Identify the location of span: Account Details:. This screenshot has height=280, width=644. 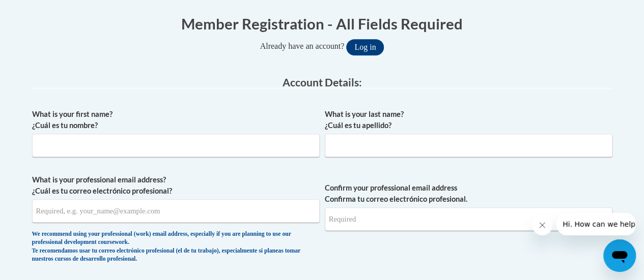
(322, 82).